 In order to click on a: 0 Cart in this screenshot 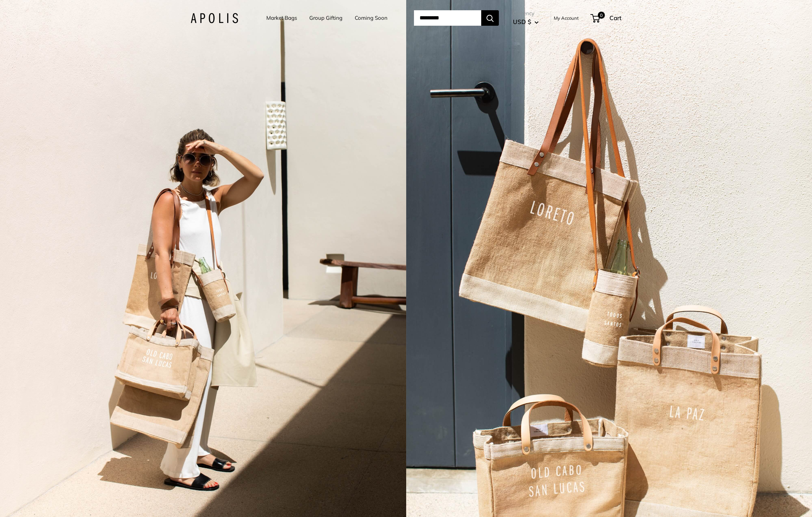, I will do `click(607, 18)`.